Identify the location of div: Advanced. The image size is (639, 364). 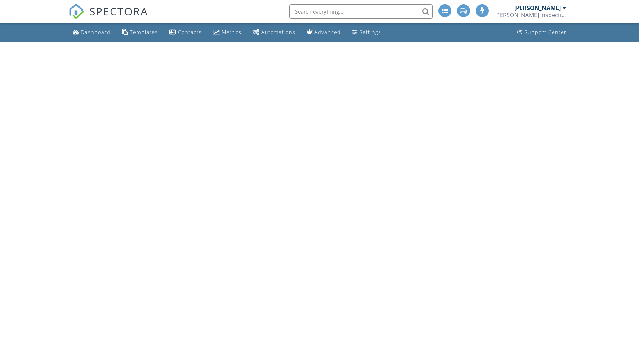
(328, 32).